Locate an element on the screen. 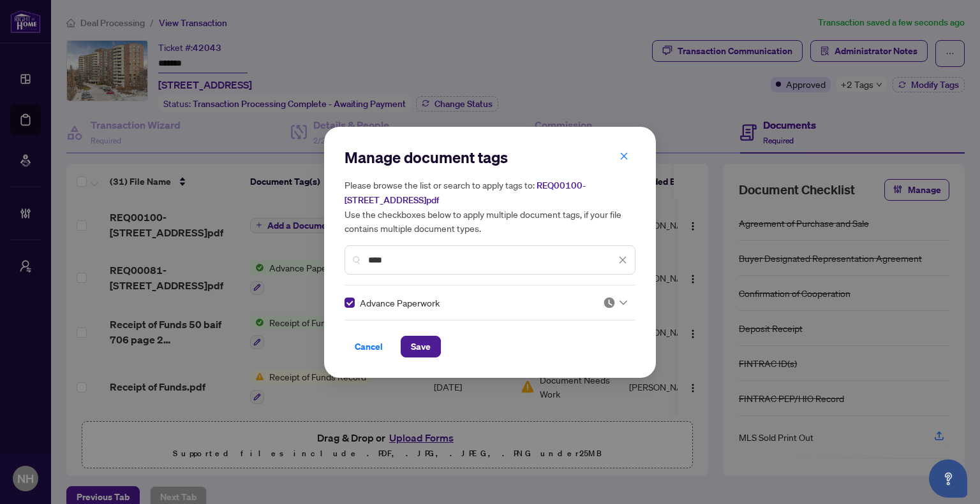 The height and width of the screenshot is (504, 980). span: Save is located at coordinates (420, 347).